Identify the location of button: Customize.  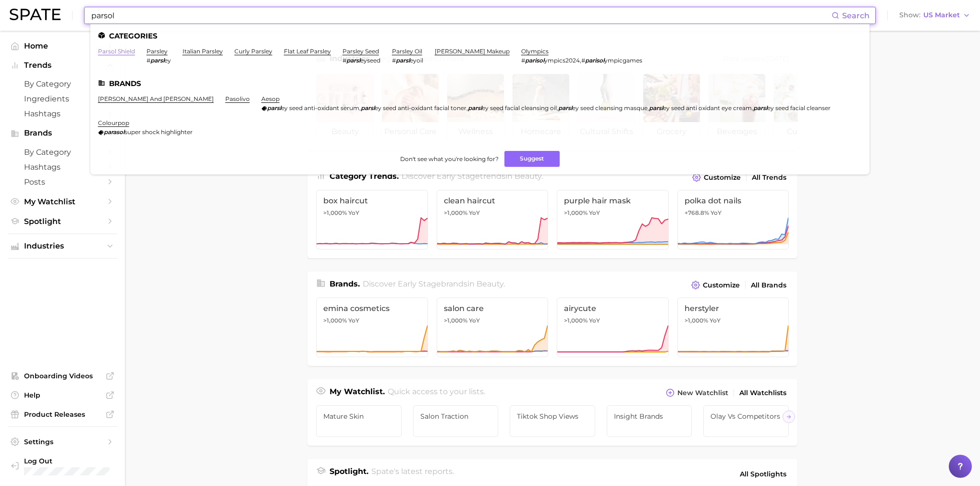
(716, 177).